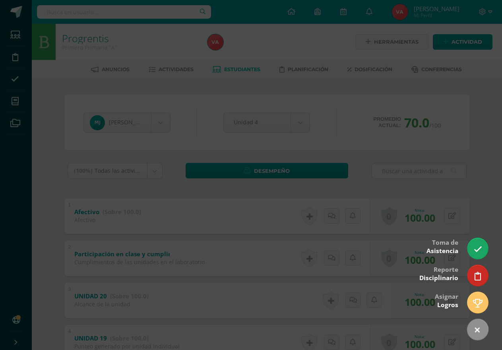  I want to click on span: Disciplinario, so click(438, 278).